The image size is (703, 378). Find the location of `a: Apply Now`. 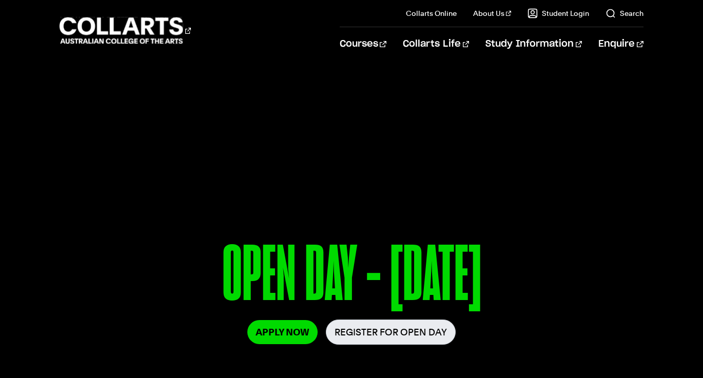

a: Apply Now is located at coordinates (282, 332).